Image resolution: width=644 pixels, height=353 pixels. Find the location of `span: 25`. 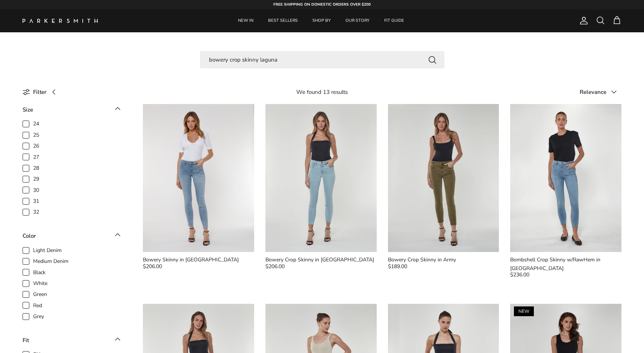

span: 25 is located at coordinates (36, 135).